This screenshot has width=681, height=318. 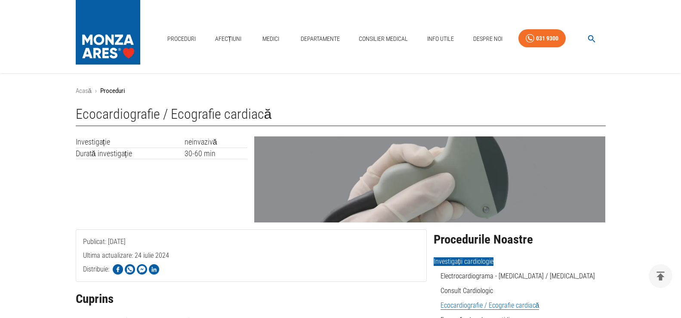 What do you see at coordinates (182, 39) in the screenshot?
I see `a: Proceduri` at bounding box center [182, 39].